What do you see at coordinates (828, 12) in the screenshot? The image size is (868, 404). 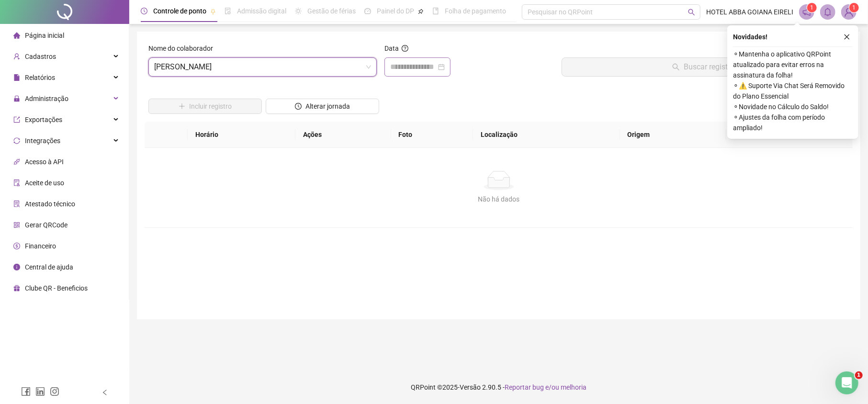 I see `span: bell` at bounding box center [828, 12].